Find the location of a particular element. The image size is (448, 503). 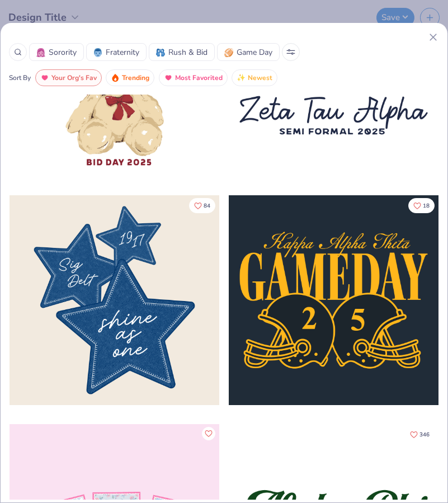

button: Most Favorited is located at coordinates (193, 78).